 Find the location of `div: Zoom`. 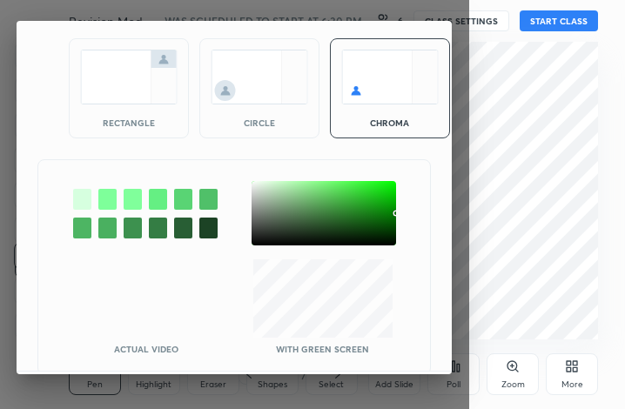

div: Zoom is located at coordinates (513, 385).